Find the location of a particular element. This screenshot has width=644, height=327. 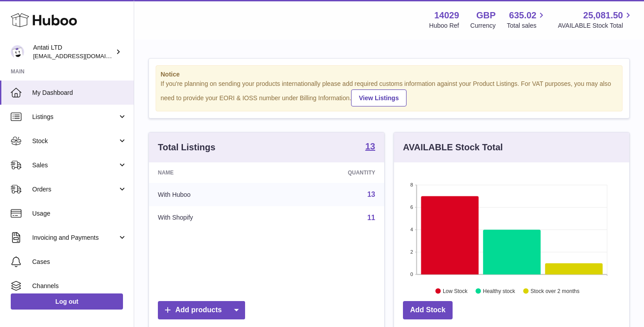

a: 635.02 Total sales is located at coordinates (526, 19).